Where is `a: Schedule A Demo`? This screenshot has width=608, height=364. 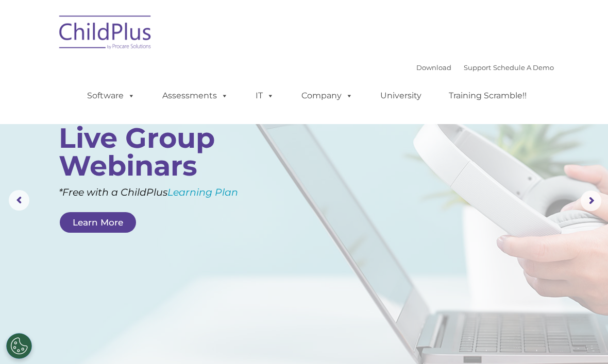 a: Schedule A Demo is located at coordinates (523, 67).